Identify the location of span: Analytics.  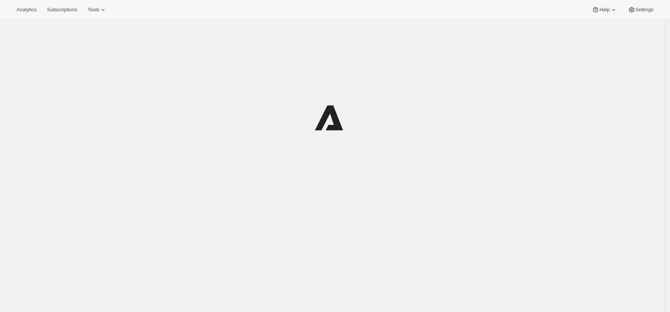
(26, 10).